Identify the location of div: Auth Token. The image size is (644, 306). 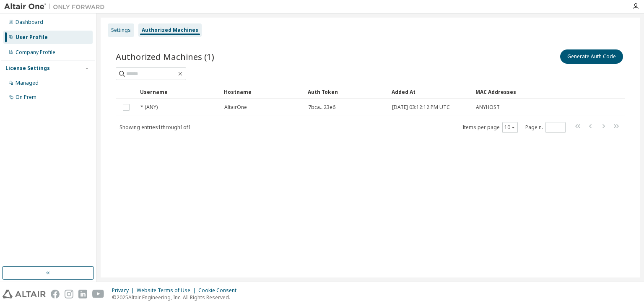
(346, 92).